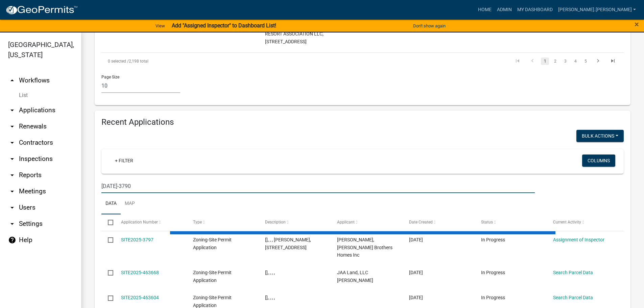  What do you see at coordinates (576, 61) in the screenshot?
I see `a: 4` at bounding box center [576, 61].